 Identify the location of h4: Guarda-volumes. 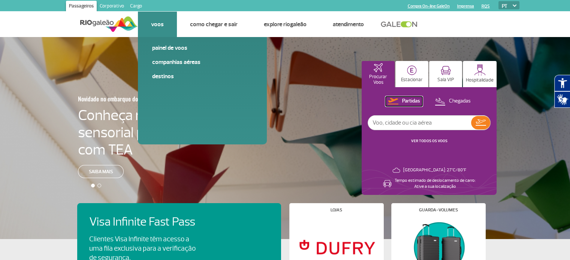
(438, 210).